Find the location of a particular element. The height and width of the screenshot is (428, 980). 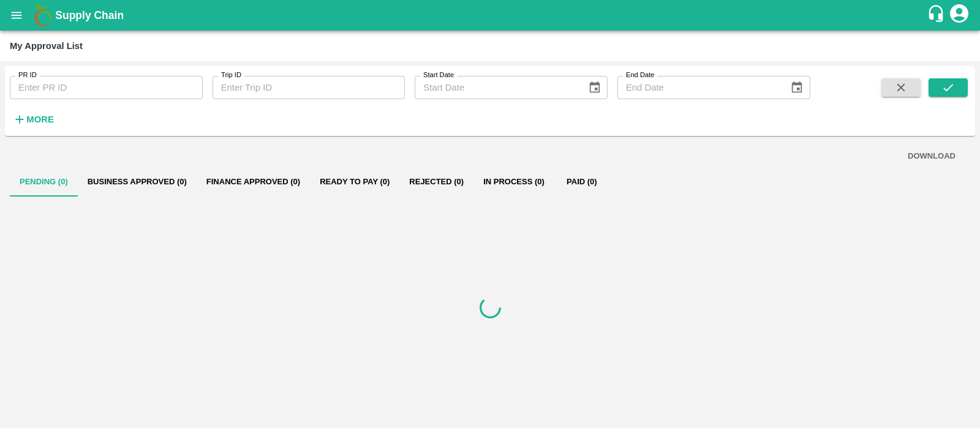

div: My Approval List is located at coordinates (46, 46).